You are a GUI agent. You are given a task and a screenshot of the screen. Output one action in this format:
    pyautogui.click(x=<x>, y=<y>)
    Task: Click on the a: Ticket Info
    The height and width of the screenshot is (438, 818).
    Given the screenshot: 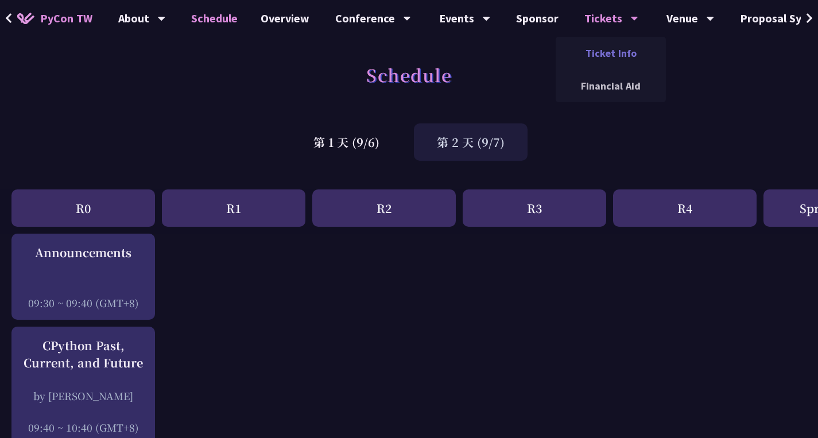 What is the action you would take?
    pyautogui.click(x=611, y=53)
    